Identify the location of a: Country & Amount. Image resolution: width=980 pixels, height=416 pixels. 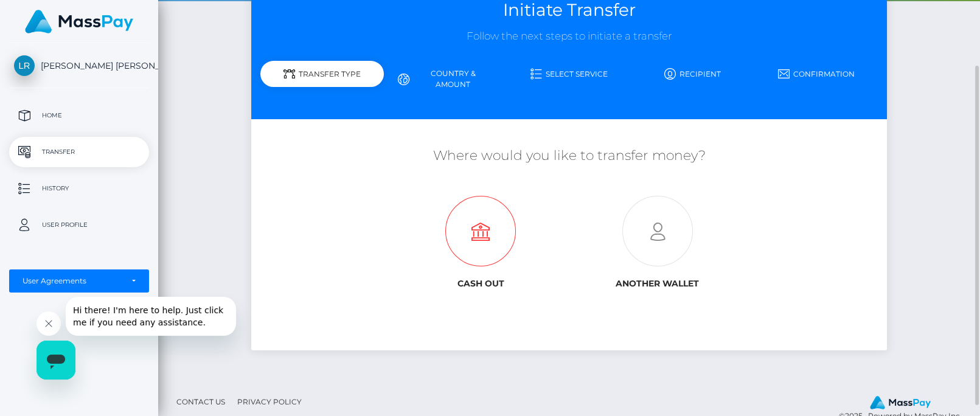
(445, 79).